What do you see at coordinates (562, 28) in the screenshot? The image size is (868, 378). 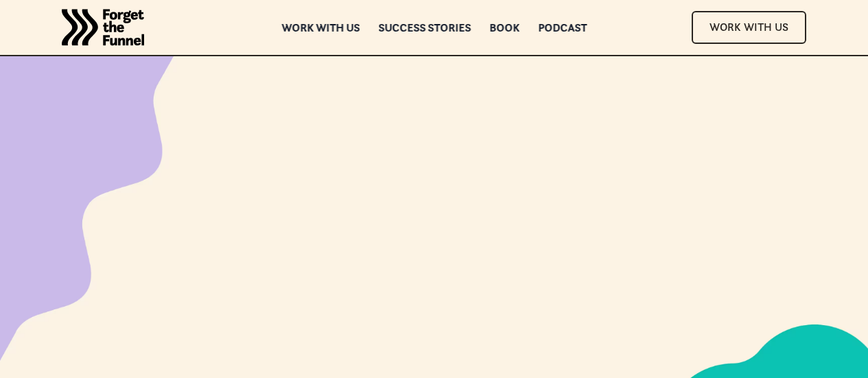 I see `a: Podcast` at bounding box center [562, 28].